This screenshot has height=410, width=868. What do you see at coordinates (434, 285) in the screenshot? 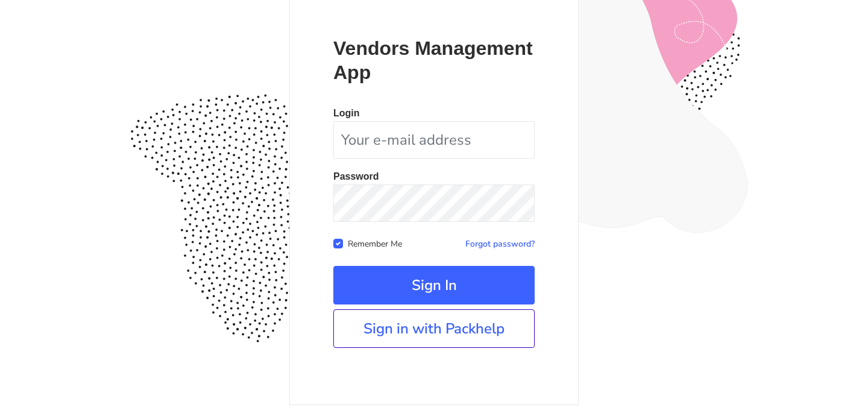
I see `button: Sign In` at bounding box center [434, 285].